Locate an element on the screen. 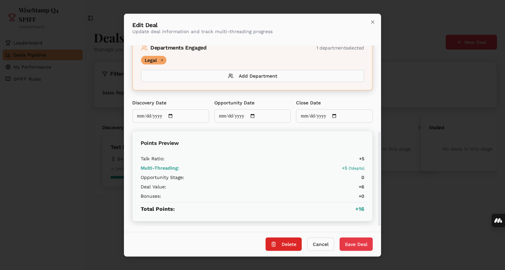 The width and height of the screenshot is (505, 270). label: Discovery Date is located at coordinates (149, 102).